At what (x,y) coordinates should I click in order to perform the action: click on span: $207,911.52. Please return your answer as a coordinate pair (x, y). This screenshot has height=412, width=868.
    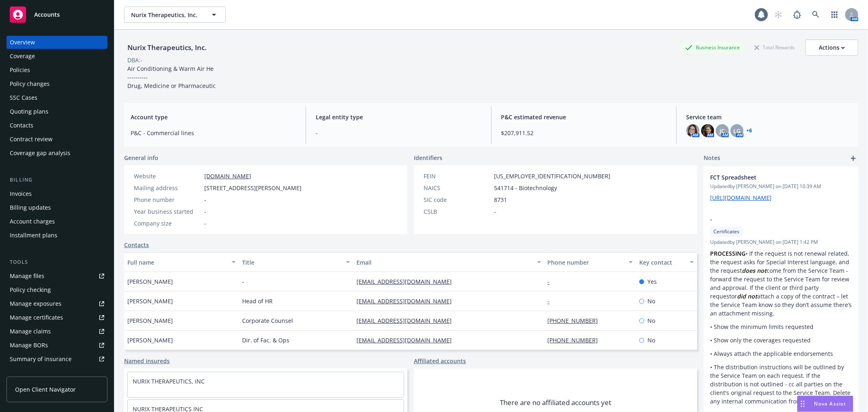
    Looking at the image, I should click on (584, 133).